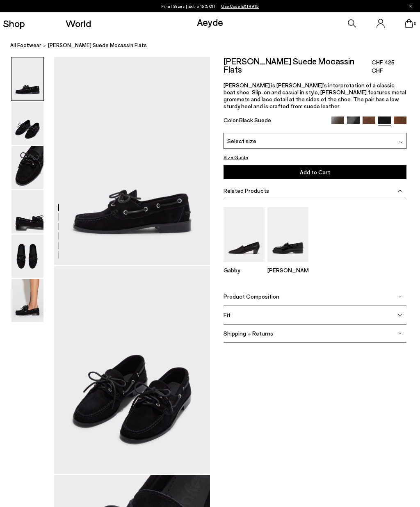  I want to click on img: Harris Suede Mocassin Flats - Image 5, so click(27, 256).